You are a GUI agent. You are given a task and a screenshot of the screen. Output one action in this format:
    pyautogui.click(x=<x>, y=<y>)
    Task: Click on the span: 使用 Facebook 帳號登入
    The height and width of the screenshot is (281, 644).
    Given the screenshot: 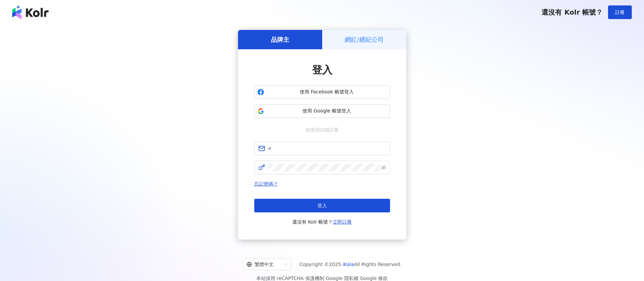 What is the action you would take?
    pyautogui.click(x=327, y=92)
    